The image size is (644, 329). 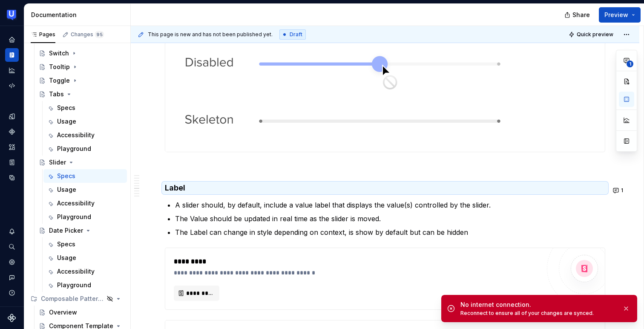 I want to click on a: Tooltip, so click(x=81, y=67).